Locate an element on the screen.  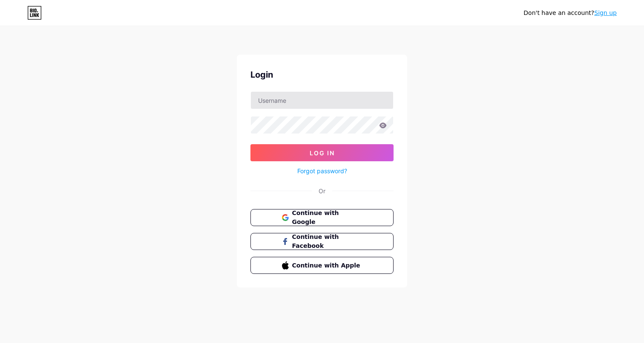
div: Don't have an account? is located at coordinates (570, 13).